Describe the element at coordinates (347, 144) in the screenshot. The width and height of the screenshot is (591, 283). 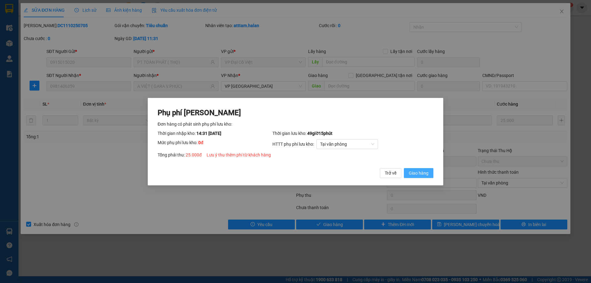
I see `span: Tại văn phòng` at that location.